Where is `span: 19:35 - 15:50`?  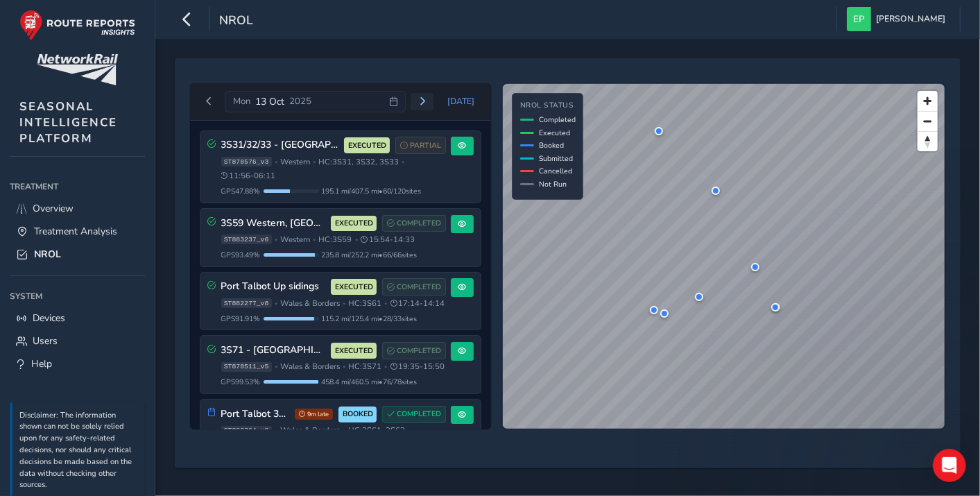
span: 19:35 - 15:50 is located at coordinates (417, 367).